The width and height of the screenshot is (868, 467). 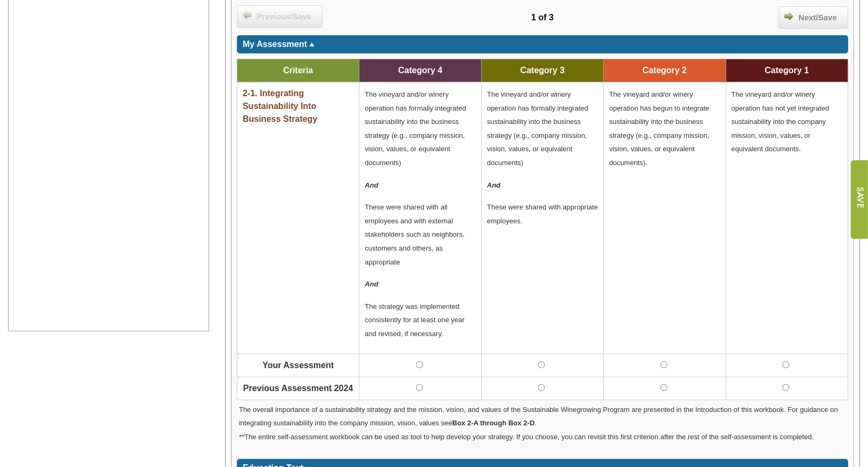 What do you see at coordinates (493, 423) in the screenshot?
I see `strong: Box 2-A through Box 2-D` at bounding box center [493, 423].